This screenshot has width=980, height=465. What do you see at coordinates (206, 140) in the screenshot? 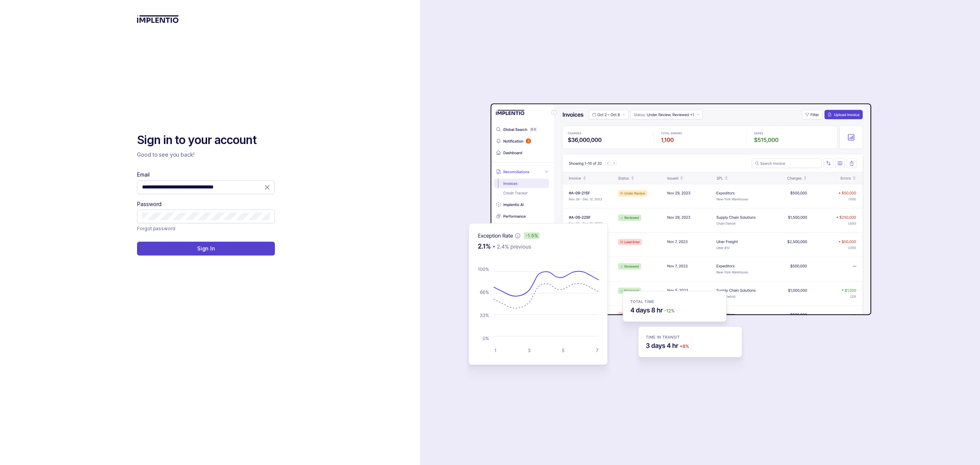
I see `h2: Sign in to your account` at bounding box center [206, 140].